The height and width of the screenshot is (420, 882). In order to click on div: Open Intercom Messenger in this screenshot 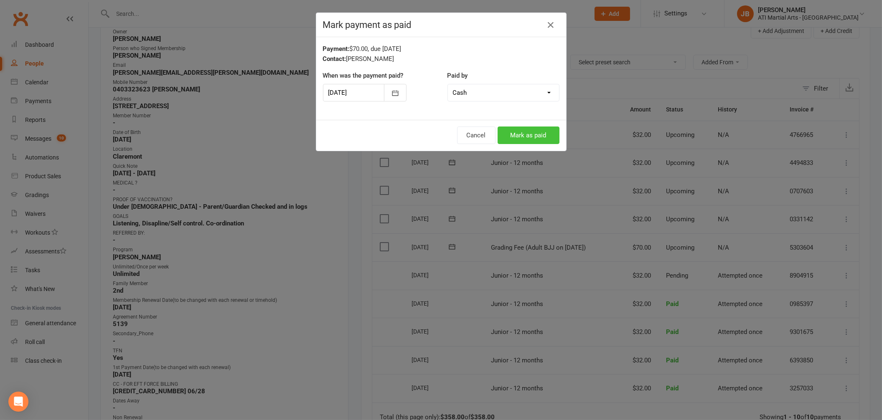, I will do `click(18, 402)`.